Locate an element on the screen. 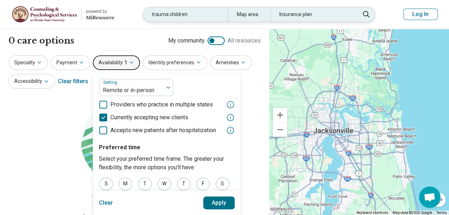 Image resolution: width=449 pixels, height=215 pixels. div: powered by is located at coordinates (100, 11).